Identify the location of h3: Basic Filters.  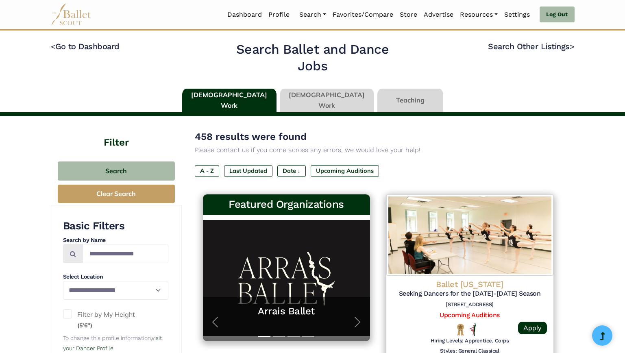
(115, 226).